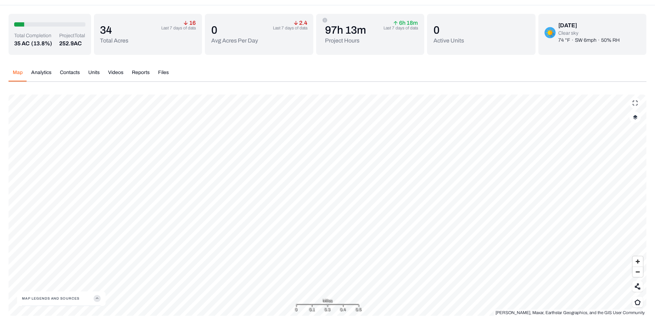 The width and height of the screenshot is (655, 324). I want to click on p: 34, so click(115, 30).